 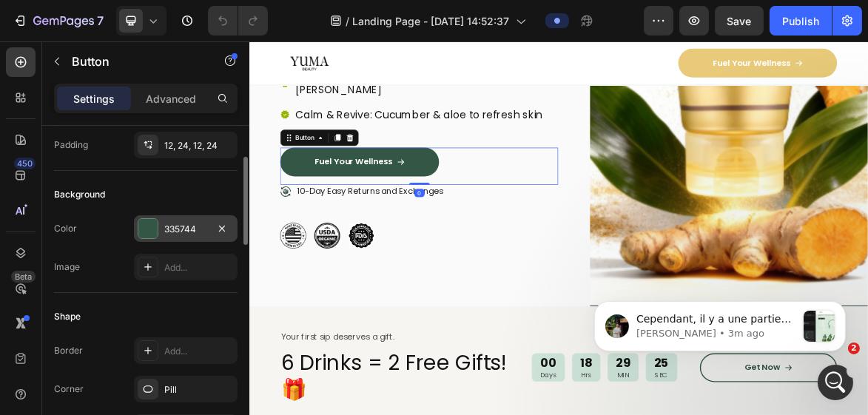 I want to click on img: gempages_581512871968506451-f4552098-4c5b-4b1b-b289-78fdf442bc7e.png, so click(x=160, y=279).